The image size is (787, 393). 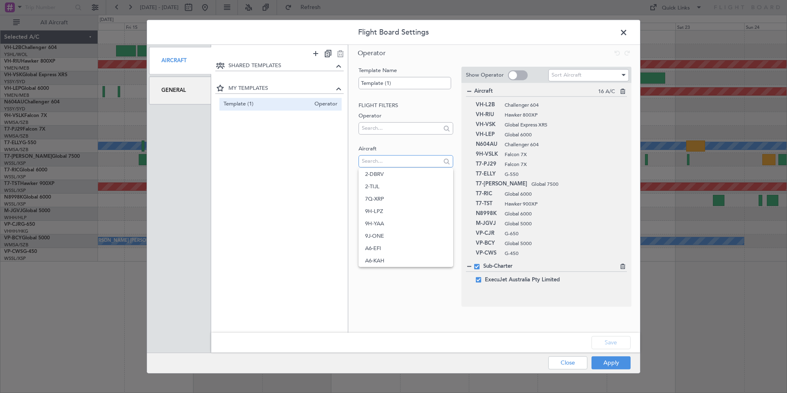 What do you see at coordinates (567, 362) in the screenshot?
I see `button: Close` at bounding box center [567, 362].